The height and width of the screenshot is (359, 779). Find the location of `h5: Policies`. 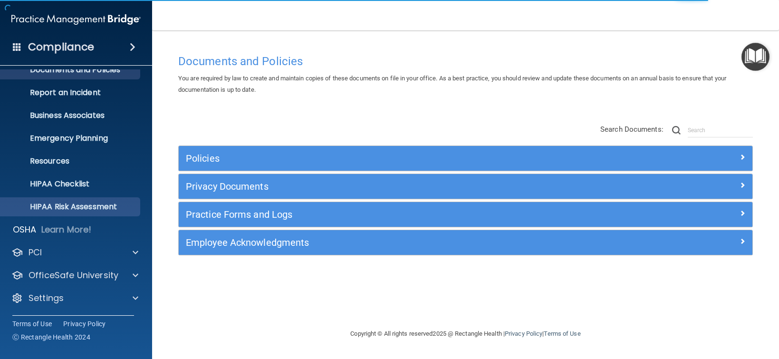

h5: Policies is located at coordinates (393, 158).